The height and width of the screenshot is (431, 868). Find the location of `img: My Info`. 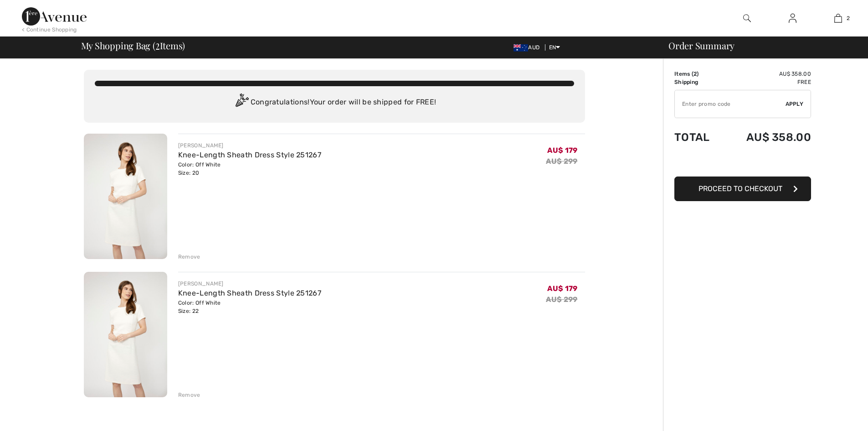

img: My Info is located at coordinates (793, 18).